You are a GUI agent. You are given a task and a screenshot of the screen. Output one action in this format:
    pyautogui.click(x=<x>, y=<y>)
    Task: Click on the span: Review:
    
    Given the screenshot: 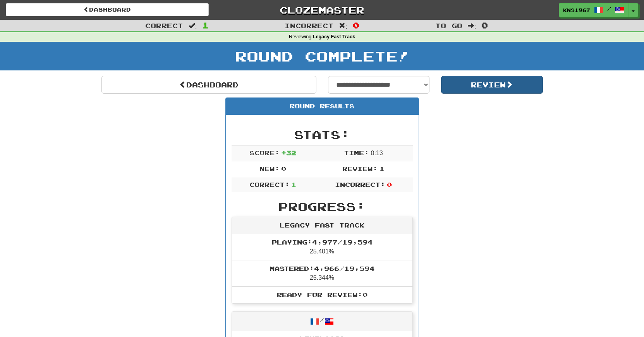 What is the action you would take?
    pyautogui.click(x=359, y=168)
    